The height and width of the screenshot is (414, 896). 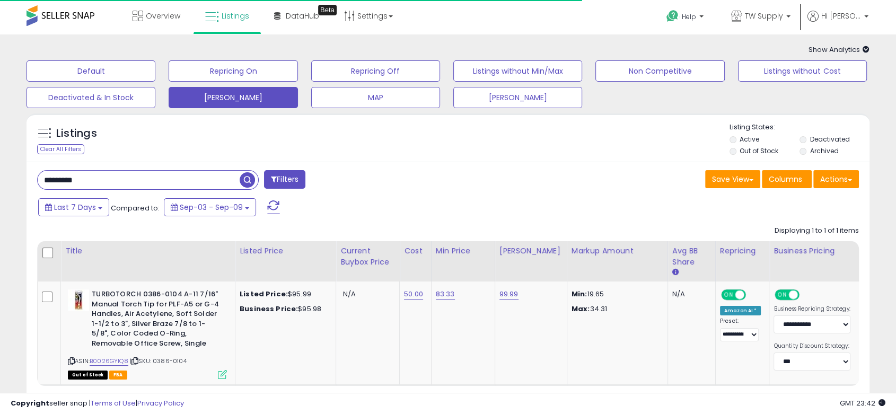 I want to click on a: 99.99, so click(x=509, y=294).